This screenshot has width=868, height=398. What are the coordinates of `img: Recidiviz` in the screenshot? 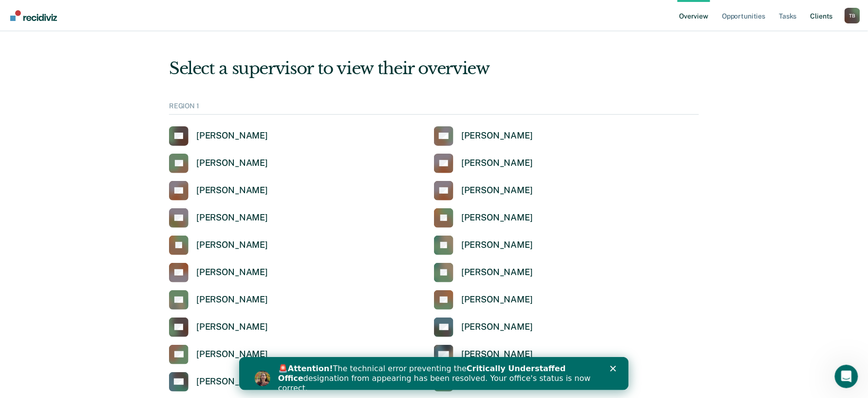 It's located at (34, 16).